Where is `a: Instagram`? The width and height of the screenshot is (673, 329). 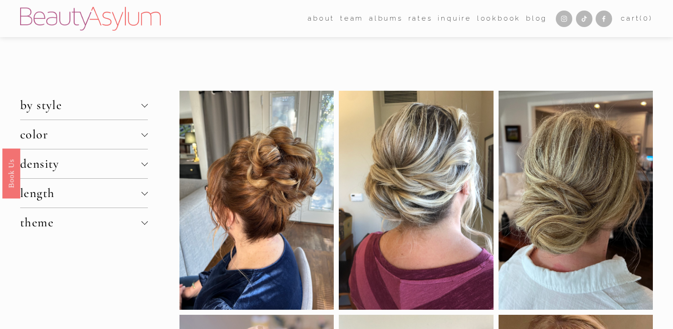
a: Instagram is located at coordinates (564, 19).